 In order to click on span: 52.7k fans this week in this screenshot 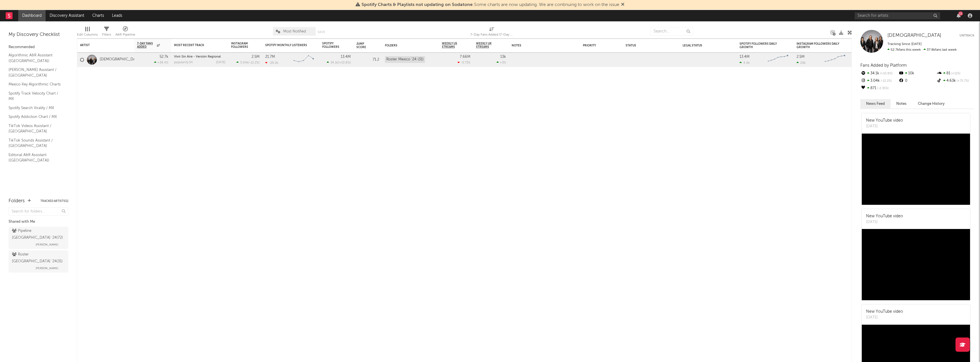, I will do `click(904, 50)`.